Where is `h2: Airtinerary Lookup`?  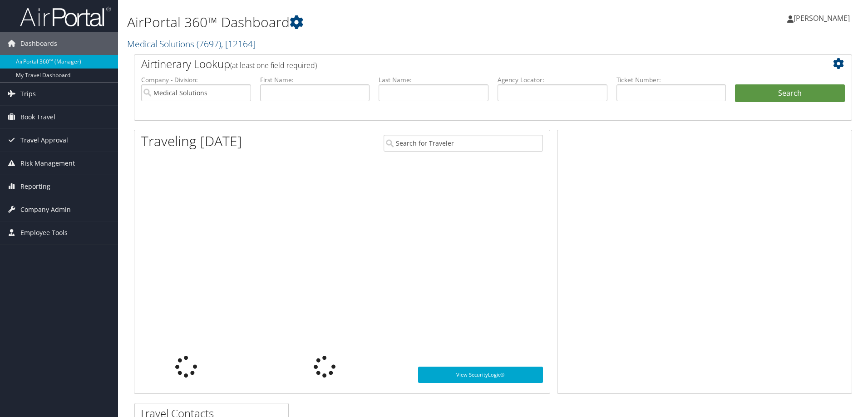 h2: Airtinerary Lookup is located at coordinates (463, 64).